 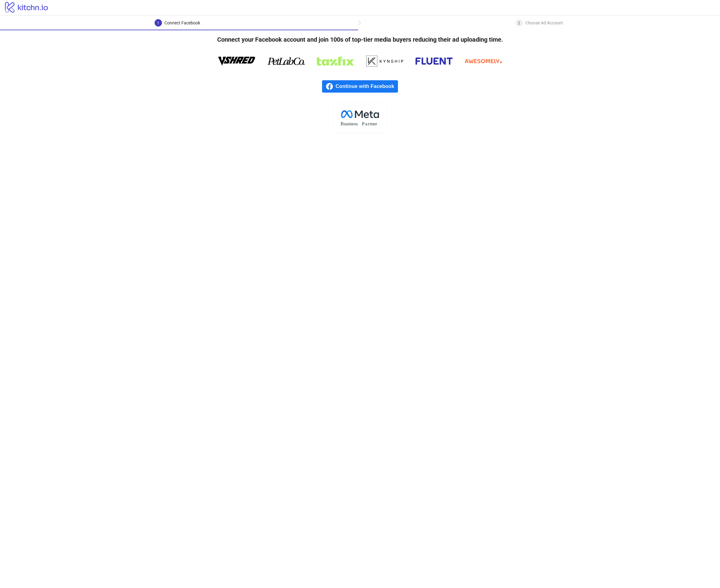 What do you see at coordinates (364, 123) in the screenshot?
I see `tspan: P` at bounding box center [364, 123].